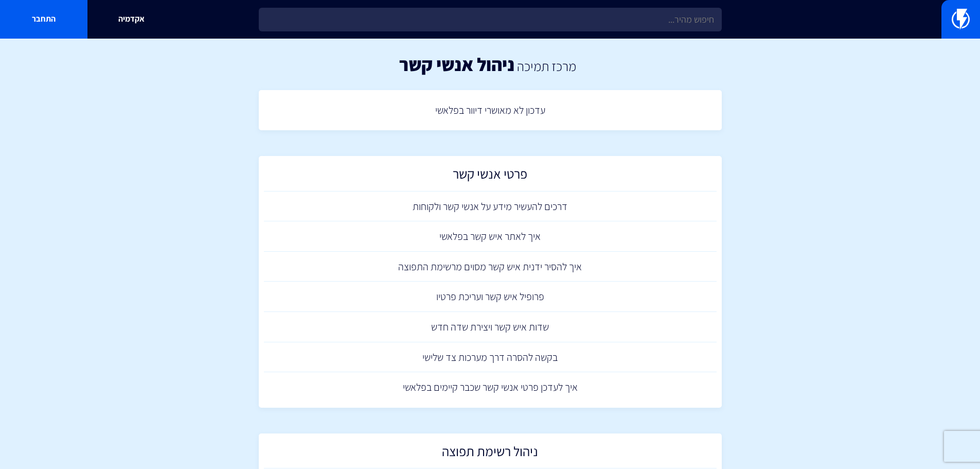 The width and height of the screenshot is (980, 469). I want to click on h2: ניהול רשימת תפוצה, so click(490, 454).